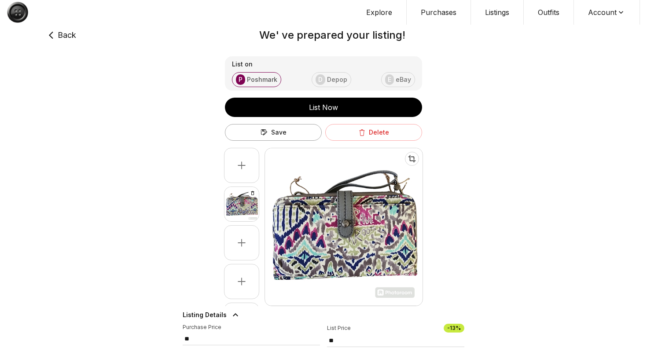 Image resolution: width=647 pixels, height=351 pixels. What do you see at coordinates (278, 132) in the screenshot?
I see `span: Save` at bounding box center [278, 132].